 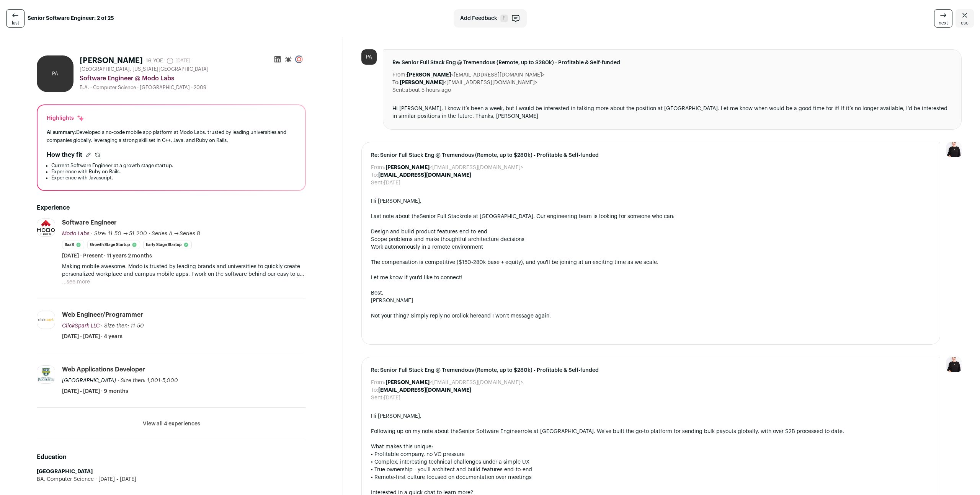 I want to click on div: • Remote-first culture focused on documentation over meetings, so click(x=651, y=478).